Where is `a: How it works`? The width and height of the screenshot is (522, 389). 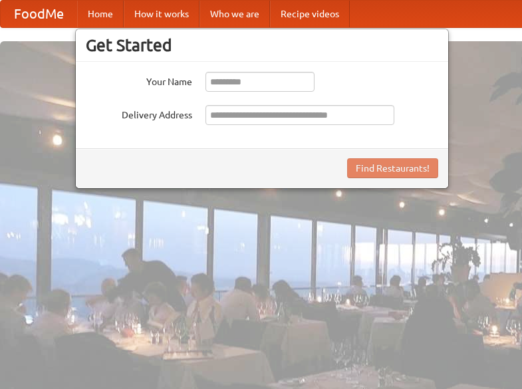 a: How it works is located at coordinates (162, 14).